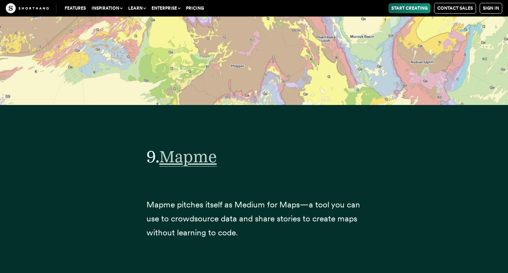 The height and width of the screenshot is (273, 508). Describe the element at coordinates (75, 8) in the screenshot. I see `a: Features` at that location.